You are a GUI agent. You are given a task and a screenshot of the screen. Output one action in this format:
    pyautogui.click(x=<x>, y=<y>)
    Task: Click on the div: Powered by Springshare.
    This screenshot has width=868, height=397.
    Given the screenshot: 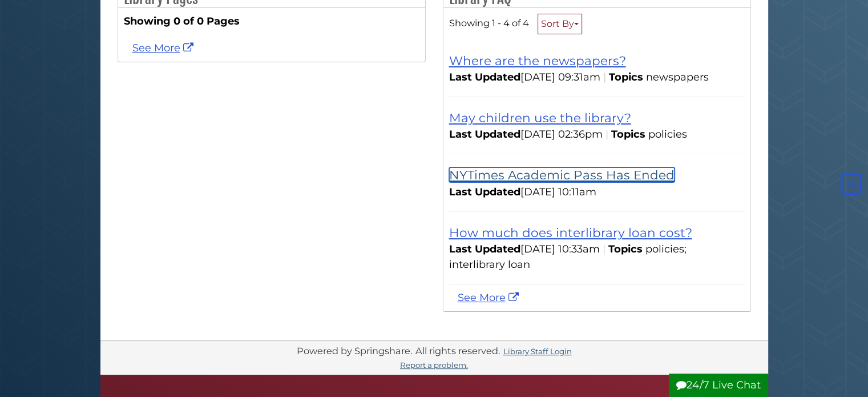 What is the action you would take?
    pyautogui.click(x=354, y=351)
    